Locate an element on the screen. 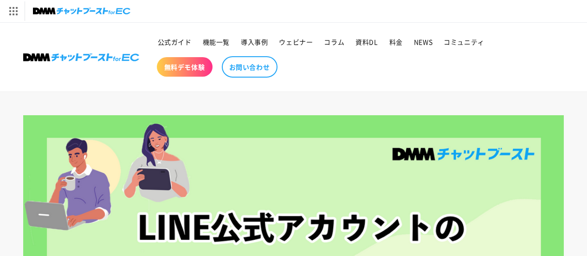  img: 株式会社DMM Boost is located at coordinates (81, 57).